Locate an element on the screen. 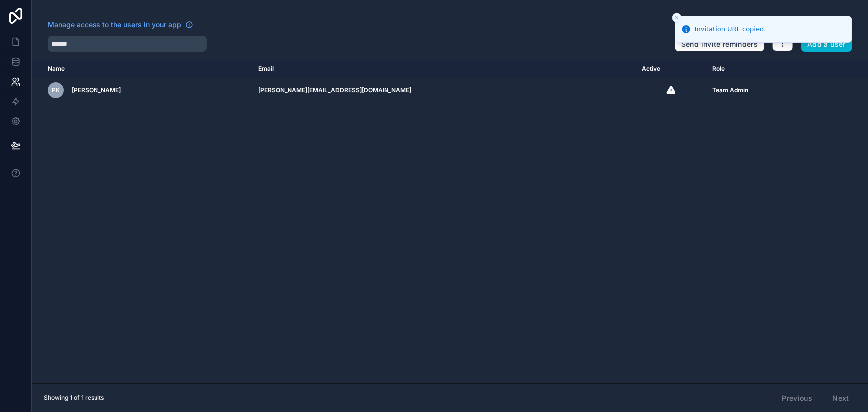 The image size is (868, 412). span: Showing 1 of 1 results is located at coordinates (74, 398).